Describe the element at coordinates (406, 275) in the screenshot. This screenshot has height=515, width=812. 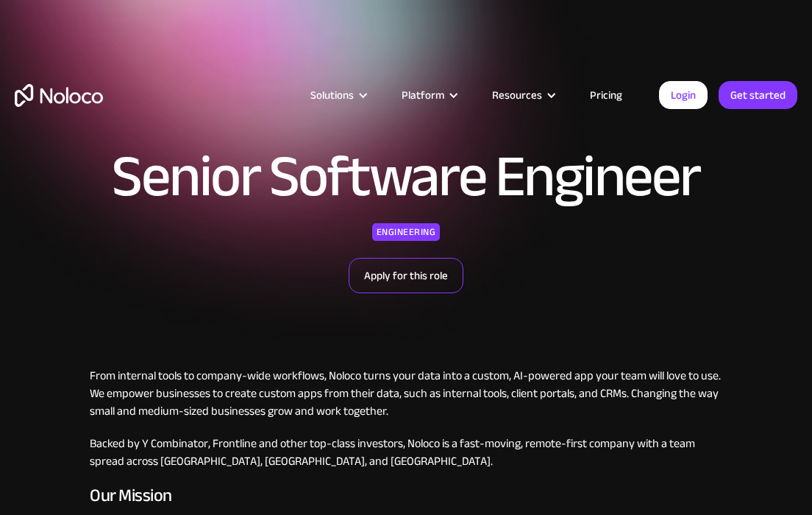
I see `a: Apply for this role` at that location.